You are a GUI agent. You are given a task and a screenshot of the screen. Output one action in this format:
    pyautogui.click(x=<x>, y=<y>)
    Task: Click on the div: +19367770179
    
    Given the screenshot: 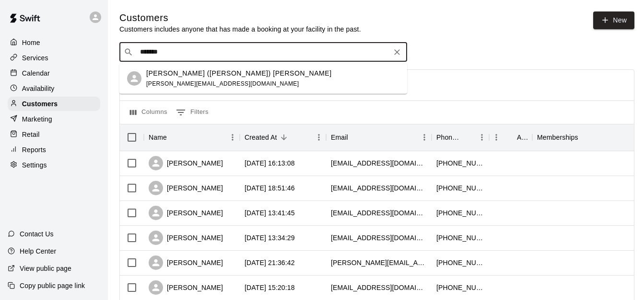 What is the action you would take?
    pyautogui.click(x=460, y=238)
    